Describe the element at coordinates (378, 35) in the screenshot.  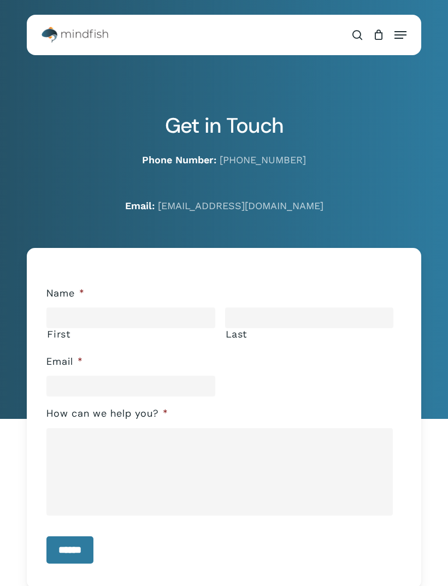
I see `a: Cart` at that location.